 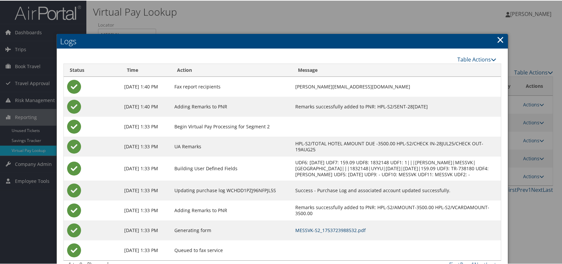 What do you see at coordinates (396, 146) in the screenshot?
I see `td: HPL-S2/TOTAL HOTEL AMOUNT DUE -3500.00 HPL-S2/CHECK IN-28JUL25/CHECK OUT-19AUG25` at bounding box center [396, 146].